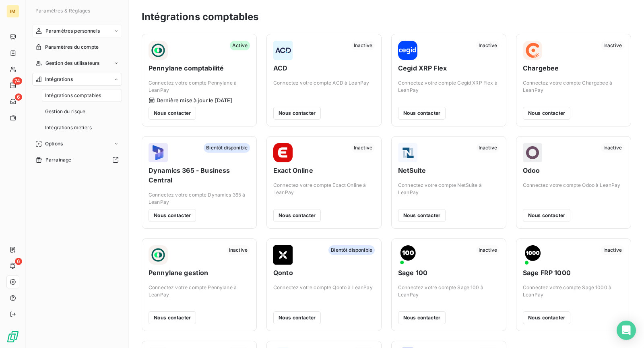  I want to click on span: Pennylane comptabilité, so click(199, 68).